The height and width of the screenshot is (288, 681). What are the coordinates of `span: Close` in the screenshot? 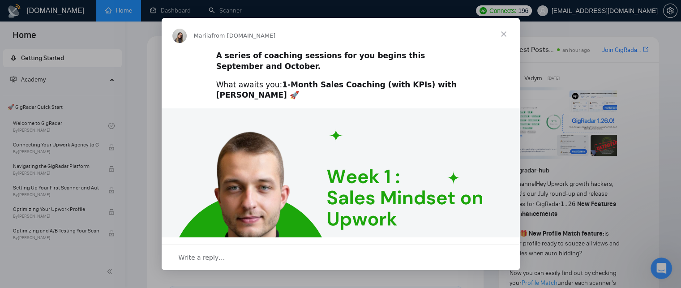 It's located at (504, 34).